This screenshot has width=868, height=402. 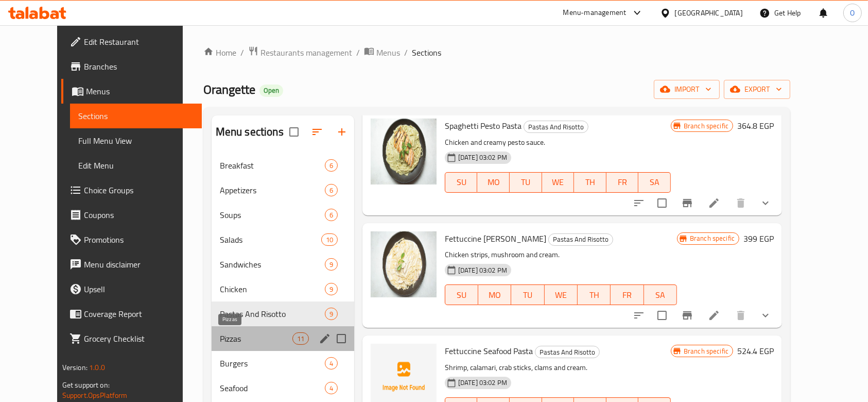 I want to click on span: Promotions, so click(x=139, y=239).